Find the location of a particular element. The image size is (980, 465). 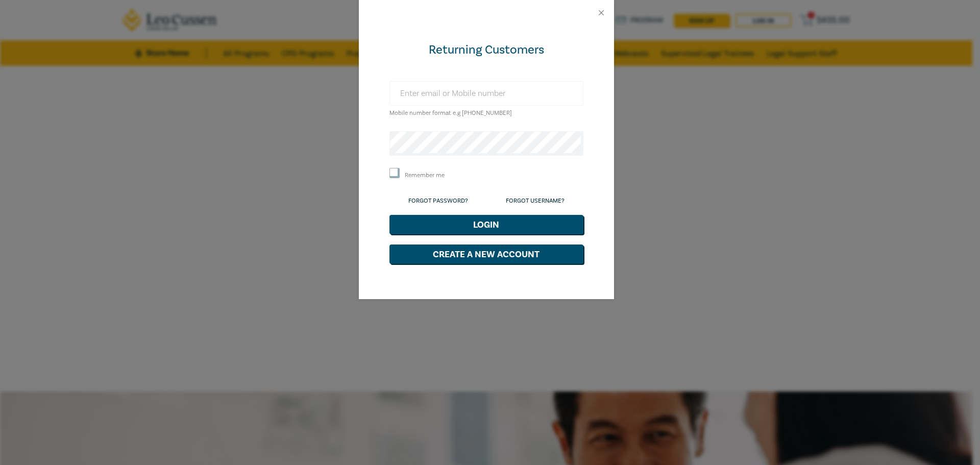

input: Enter email or Mobile number is located at coordinates (486, 93).